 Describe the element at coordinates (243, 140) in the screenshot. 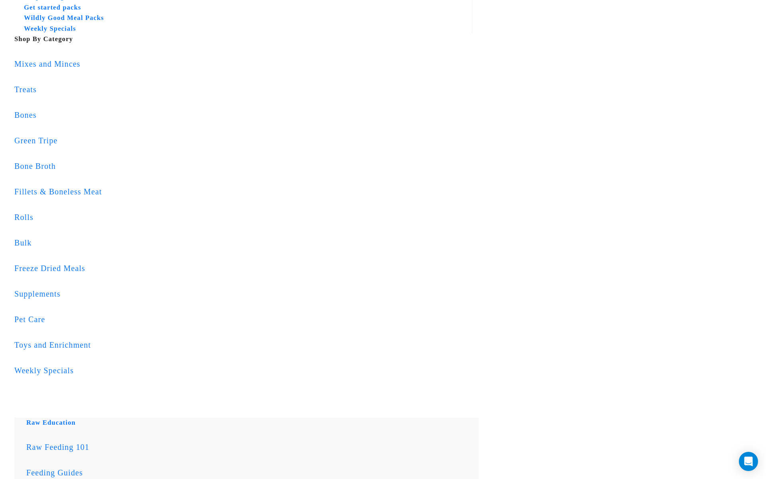

I see `a: Green Tripe` at that location.